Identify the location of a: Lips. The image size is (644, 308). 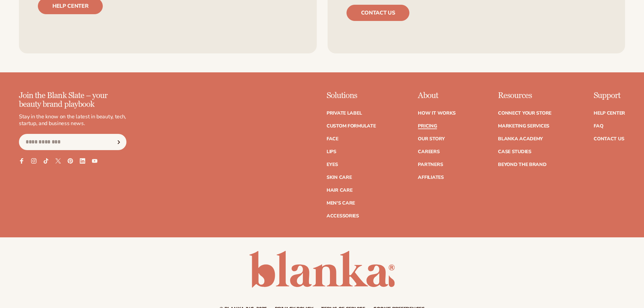
(331, 152).